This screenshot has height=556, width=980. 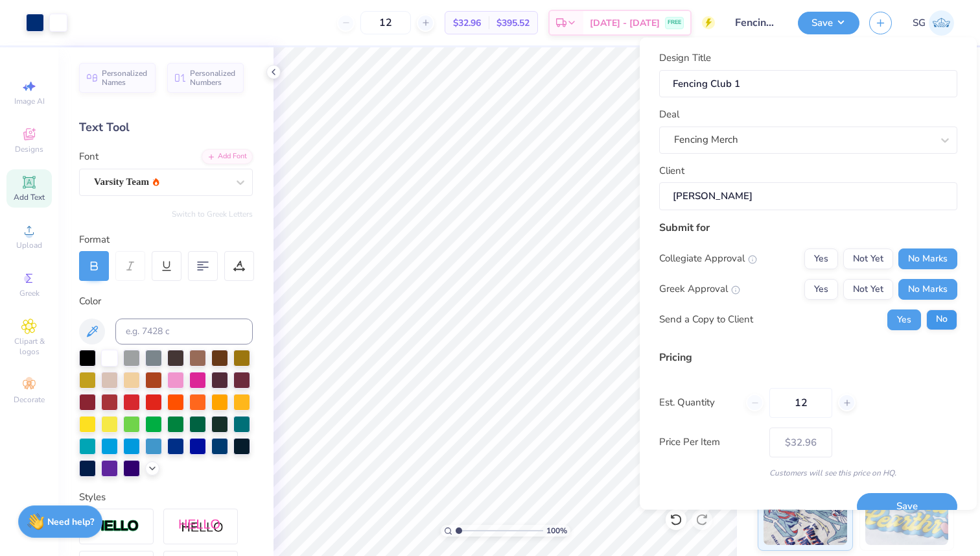 What do you see at coordinates (212, 214) in the screenshot?
I see `button: Switch to Greek Letters` at bounding box center [212, 214].